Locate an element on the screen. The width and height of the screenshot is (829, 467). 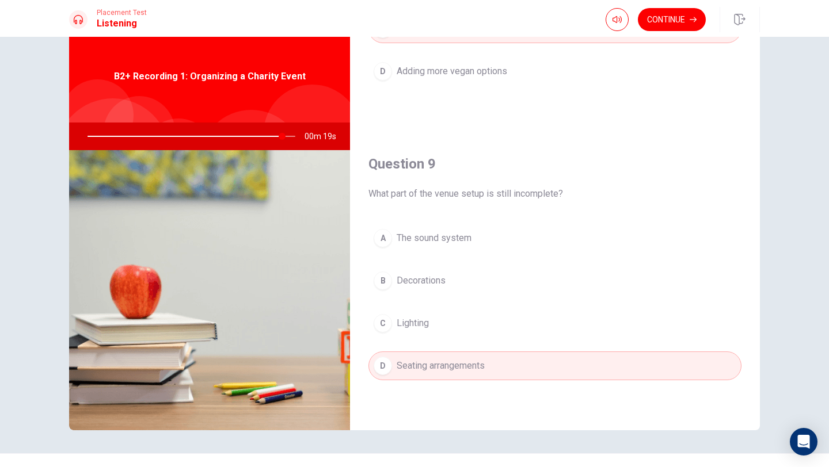
div: Open Intercom Messenger is located at coordinates (804, 442).